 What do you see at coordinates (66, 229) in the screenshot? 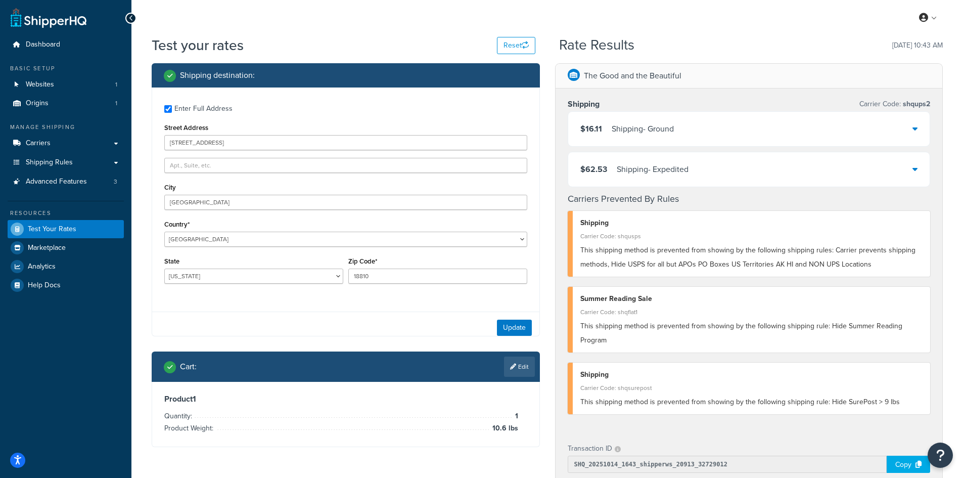
I see `li: Test Your Rates` at bounding box center [66, 229].